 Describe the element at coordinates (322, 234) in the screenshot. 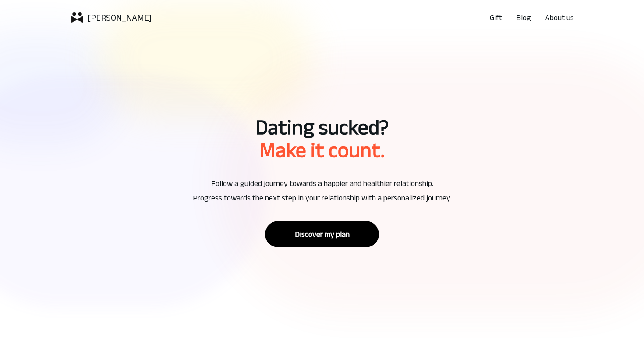

I see `button: Discover my plan` at that location.